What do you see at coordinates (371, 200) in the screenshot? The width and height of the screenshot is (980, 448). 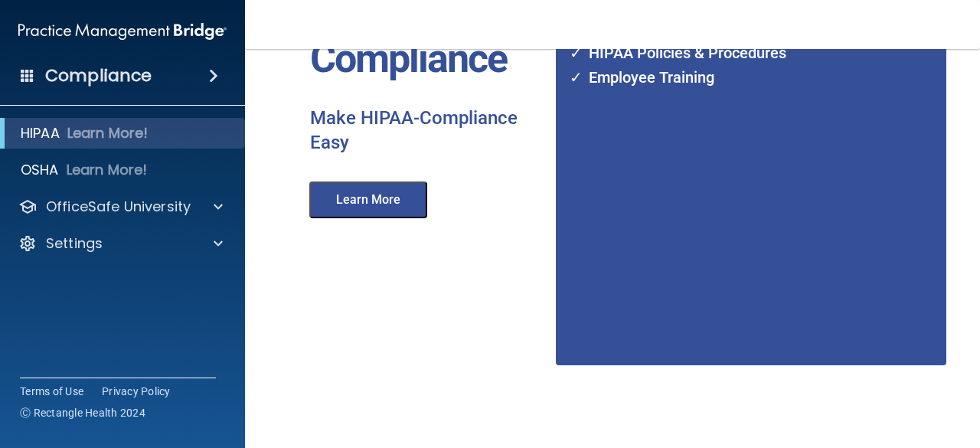 I see `a: Learn More` at bounding box center [371, 200].